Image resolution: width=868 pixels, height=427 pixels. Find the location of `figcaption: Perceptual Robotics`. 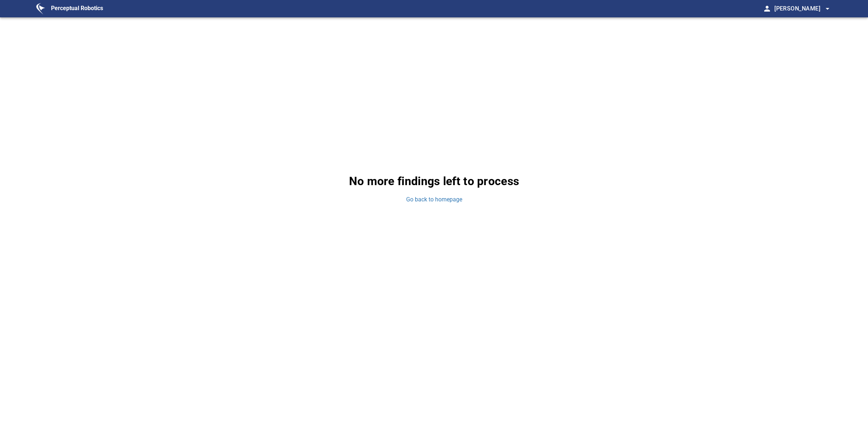

figcaption: Perceptual Robotics is located at coordinates (77, 8).